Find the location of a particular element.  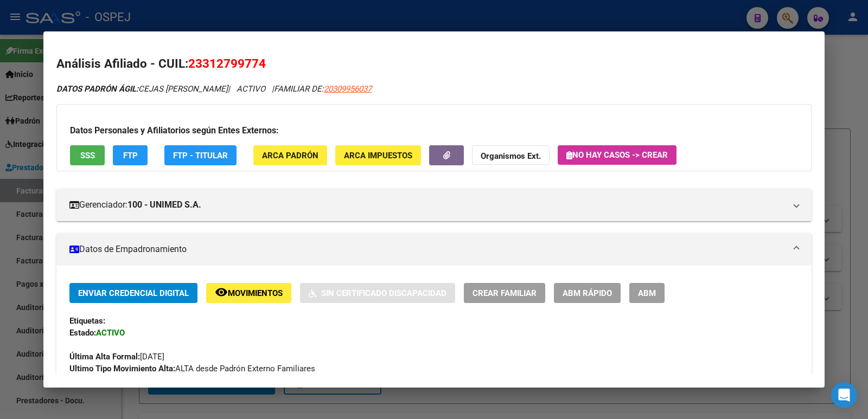

button: No hay casos -> Crear is located at coordinates (617, 155).